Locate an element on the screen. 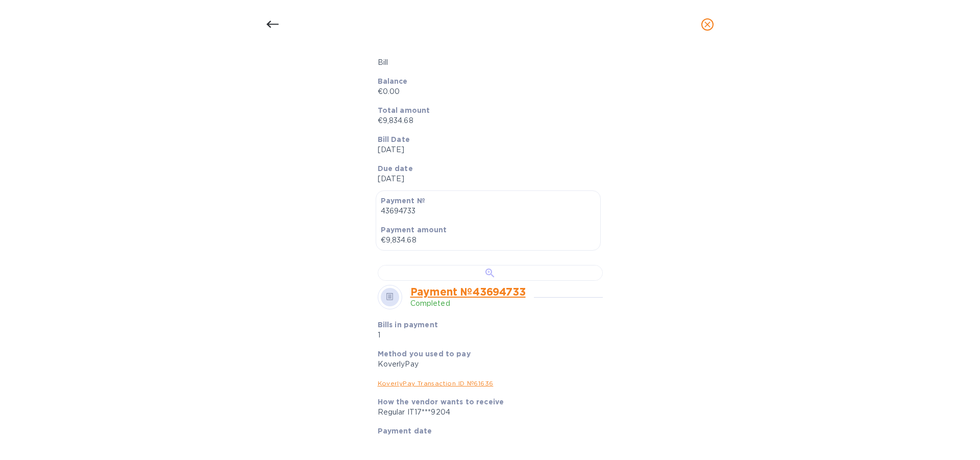 The image size is (980, 460). b: Bills in payment is located at coordinates (408, 325).